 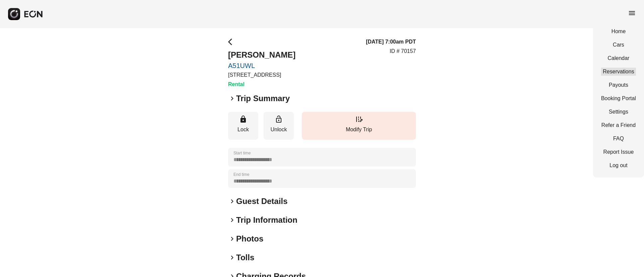 I want to click on p: ID # 70157, so click(x=402, y=51).